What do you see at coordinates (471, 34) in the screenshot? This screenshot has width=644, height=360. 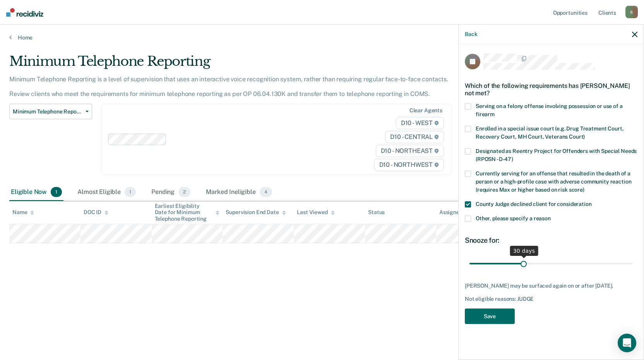 I see `button: Back` at bounding box center [471, 34].